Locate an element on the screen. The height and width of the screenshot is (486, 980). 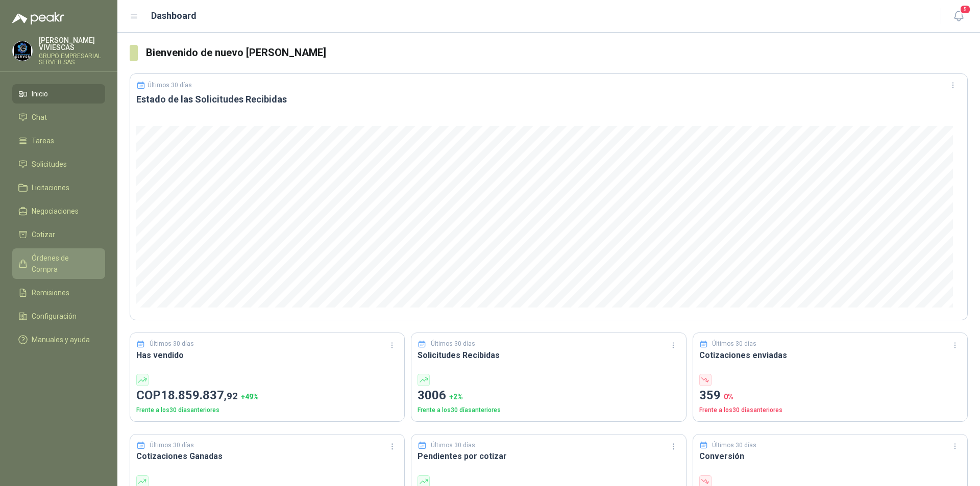
span: Licitaciones is located at coordinates (51, 188).